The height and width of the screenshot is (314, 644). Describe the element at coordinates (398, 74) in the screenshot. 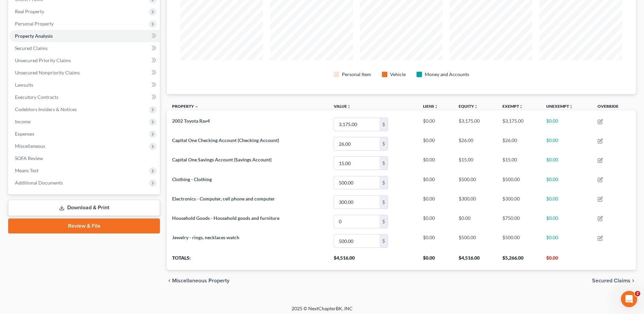

I see `div: Vehicle` at that location.